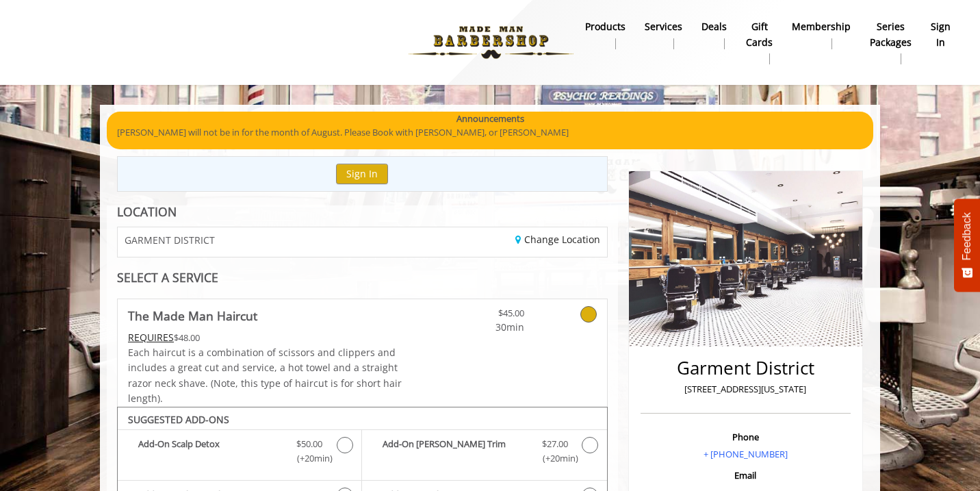  I want to click on b: gift cards, so click(759, 34).